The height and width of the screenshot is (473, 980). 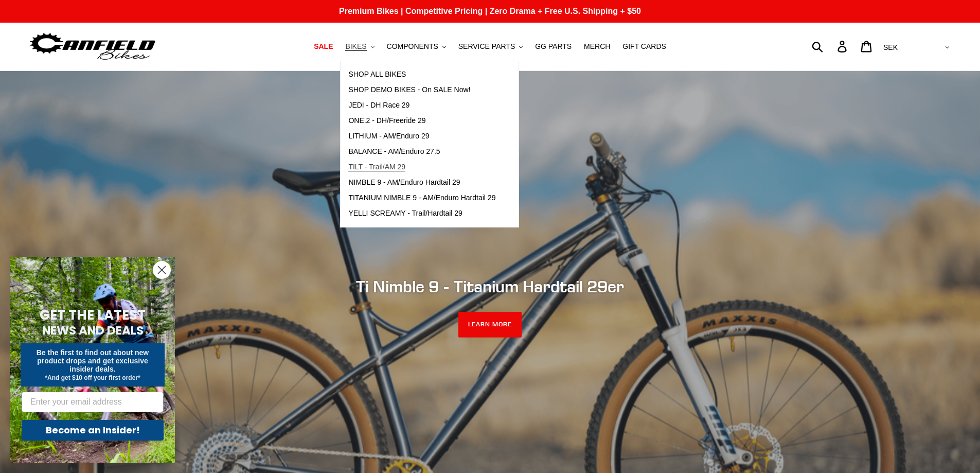 I want to click on a: TITANIUM NIMBLE 9 - AM/Enduro Hardtail 29, so click(x=422, y=198).